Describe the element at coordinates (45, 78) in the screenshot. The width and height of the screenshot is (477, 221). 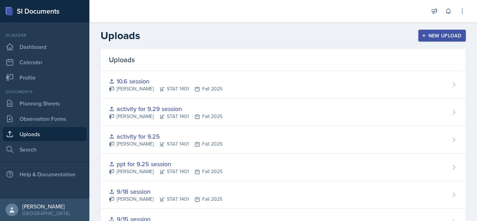
I see `a: Profile` at that location.